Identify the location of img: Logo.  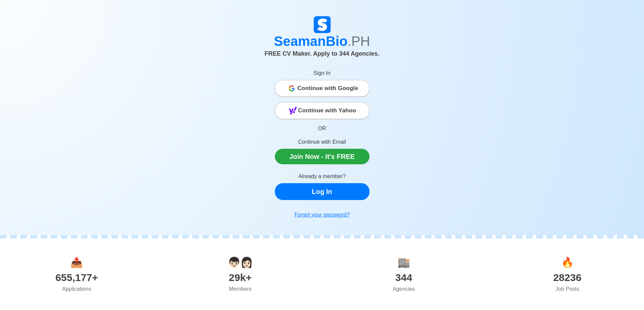
(322, 25).